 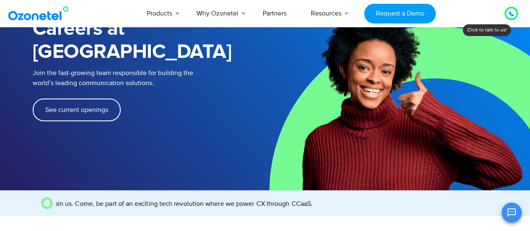 I want to click on marquee: And we are on the lookout for passionate,self-driven, hardworking team members to join us. Come, ..., so click(x=272, y=203).